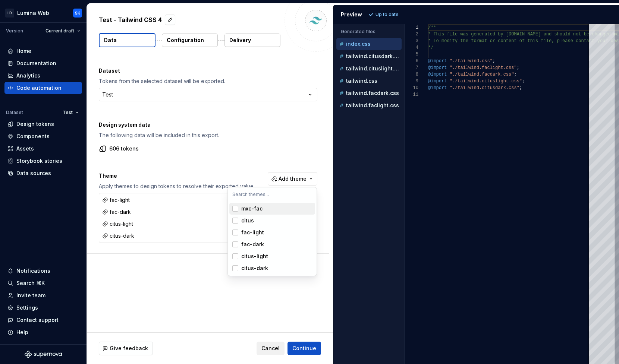 The image size is (619, 364). I want to click on input: Search themes..., so click(272, 194).